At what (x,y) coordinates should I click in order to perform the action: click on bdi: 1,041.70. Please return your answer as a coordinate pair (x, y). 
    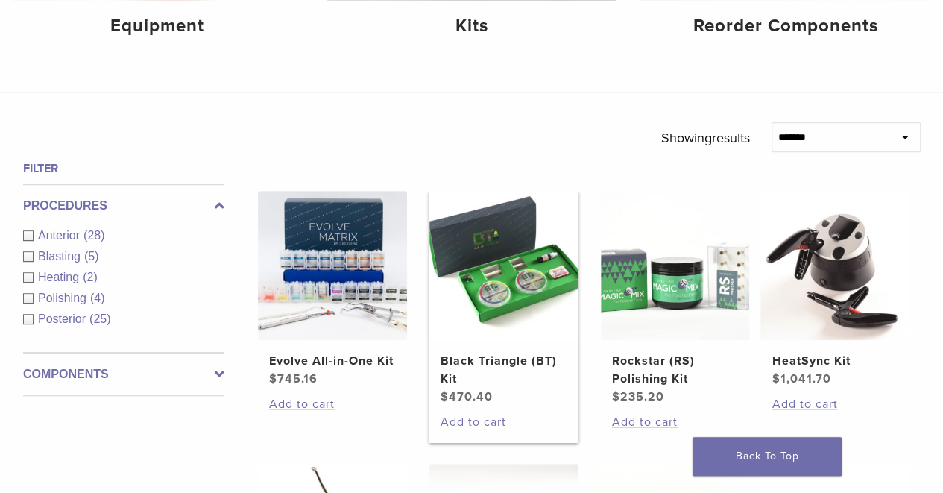
    Looking at the image, I should click on (800, 379).